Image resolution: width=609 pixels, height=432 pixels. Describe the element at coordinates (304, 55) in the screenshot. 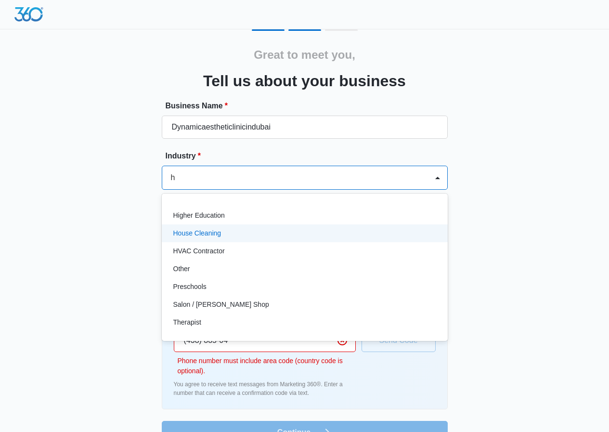

I see `h2: Great to meet you,` at that location.